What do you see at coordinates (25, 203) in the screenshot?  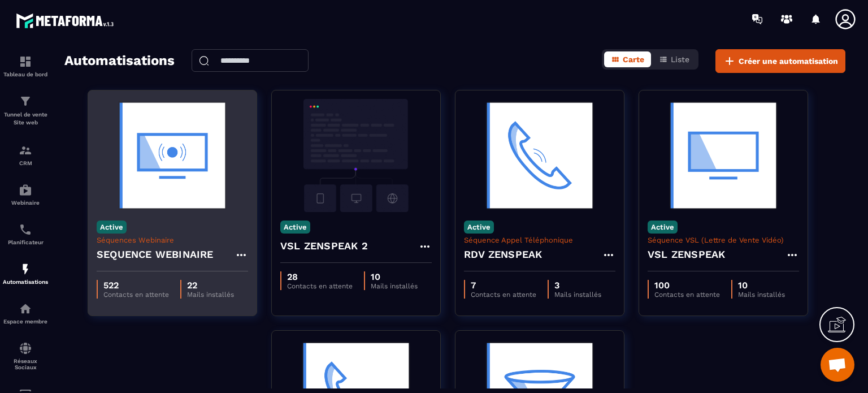 I see `p: Webinaire` at bounding box center [25, 203].